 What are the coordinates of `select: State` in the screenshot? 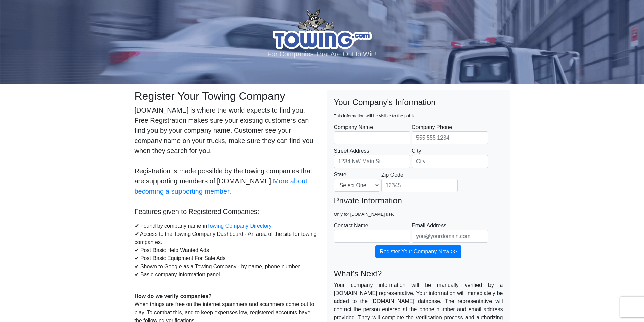 It's located at (357, 185).